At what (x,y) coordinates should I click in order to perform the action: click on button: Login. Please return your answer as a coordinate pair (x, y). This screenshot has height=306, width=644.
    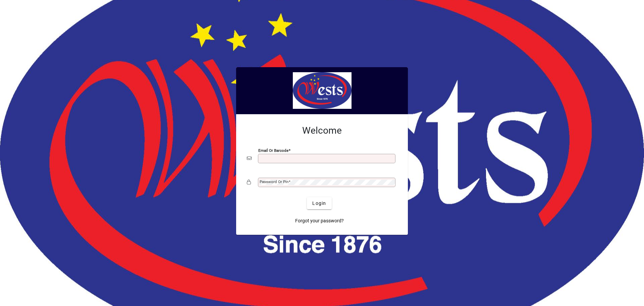
    Looking at the image, I should click on (319, 203).